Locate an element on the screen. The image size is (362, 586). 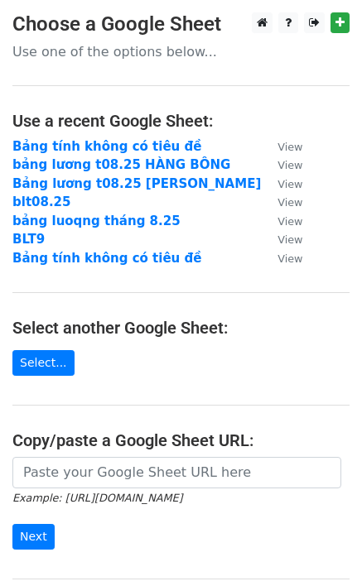
a: BLT9 is located at coordinates (28, 239).